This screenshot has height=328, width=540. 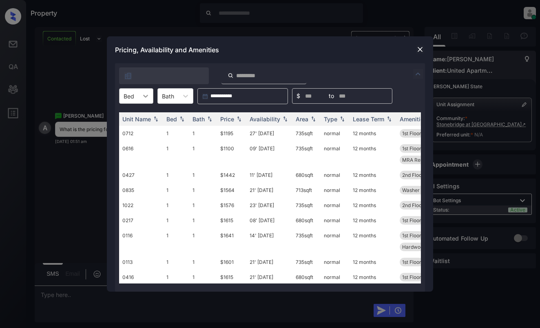 I want to click on div: Bed, so click(x=172, y=119).